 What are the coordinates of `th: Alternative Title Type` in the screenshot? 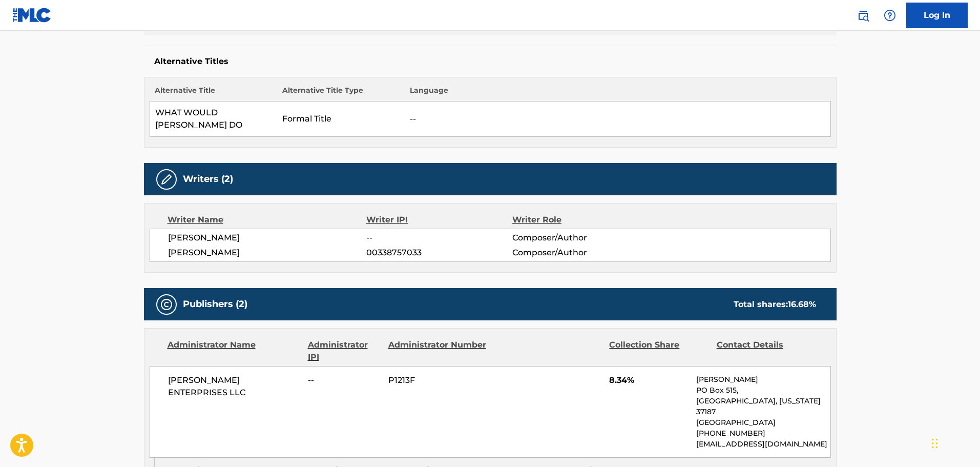 It's located at (340, 93).